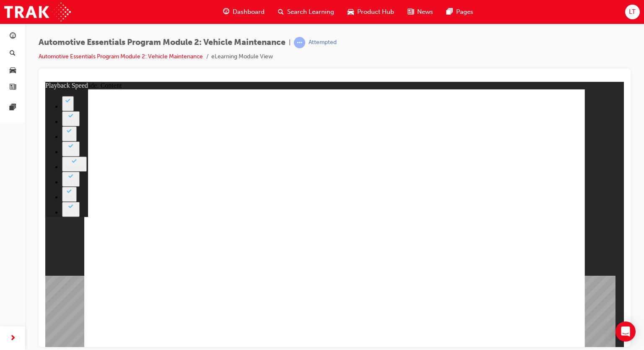 Image resolution: width=644 pixels, height=350 pixels. I want to click on a: pages-iconPages, so click(460, 12).